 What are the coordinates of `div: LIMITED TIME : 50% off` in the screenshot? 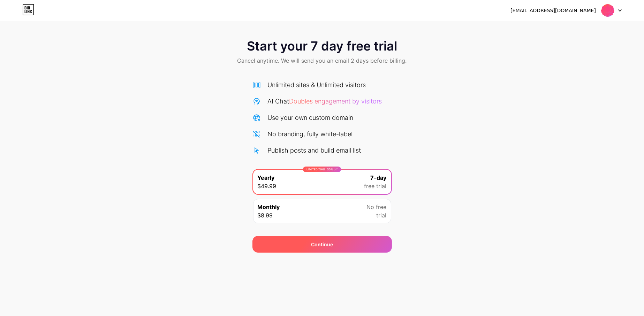 It's located at (322, 169).